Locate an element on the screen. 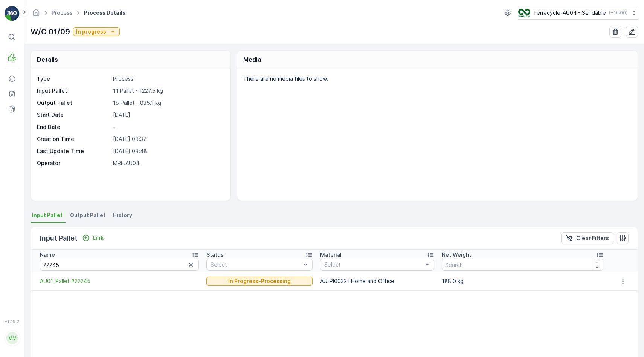  button: Clear Filters is located at coordinates (587, 238).